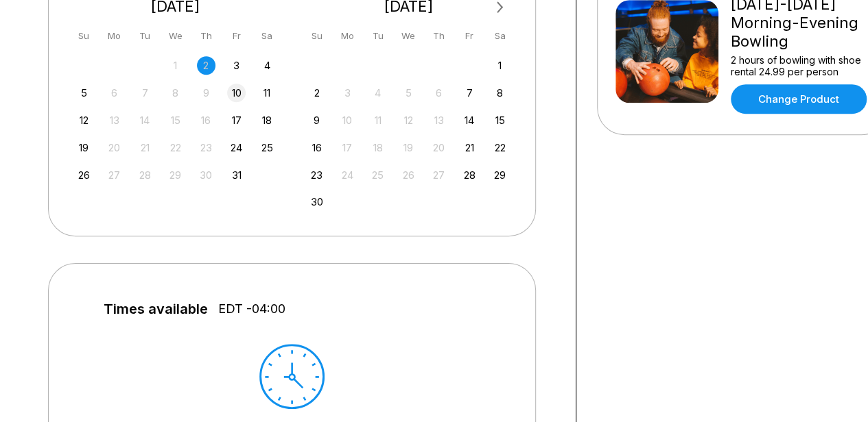 Image resolution: width=868 pixels, height=422 pixels. What do you see at coordinates (408, 93) in the screenshot?
I see `div: Not available Wednesday, November 5th, 2025` at bounding box center [408, 93].